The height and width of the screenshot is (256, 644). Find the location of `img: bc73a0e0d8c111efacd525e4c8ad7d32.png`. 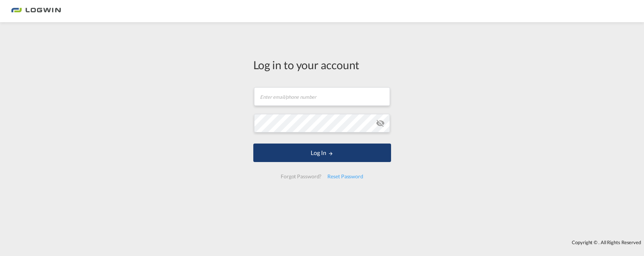

img: bc73a0e0d8c111efacd525e4c8ad7d32.png is located at coordinates (36, 11).